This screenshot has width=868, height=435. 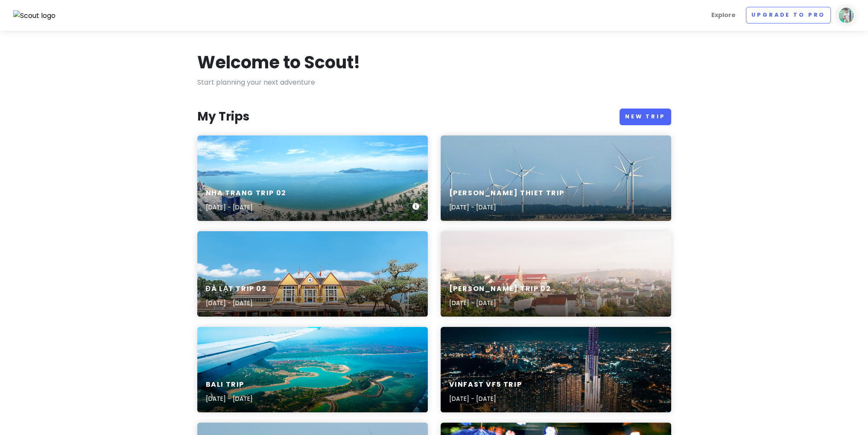 I want to click on h6: Bali Trip, so click(x=229, y=385).